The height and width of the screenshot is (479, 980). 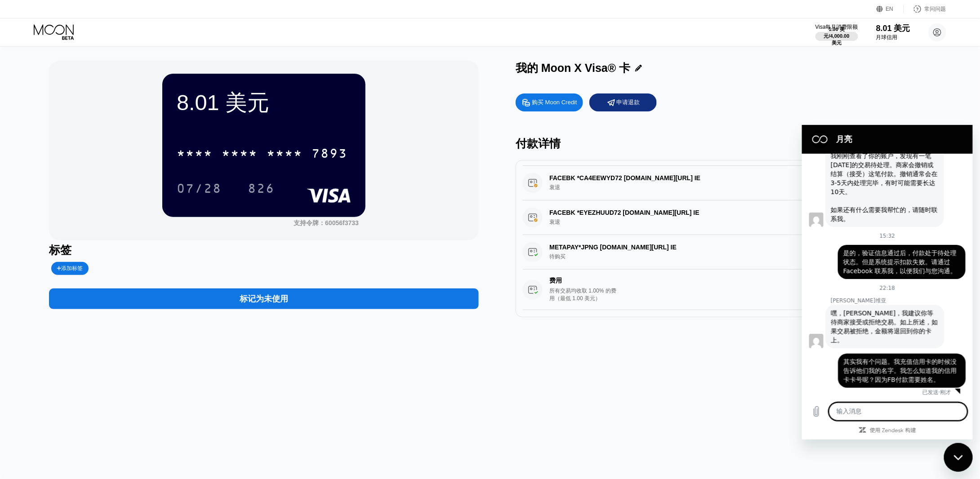 What do you see at coordinates (538, 143) in the screenshot?
I see `font: 付款详情` at bounding box center [538, 143].